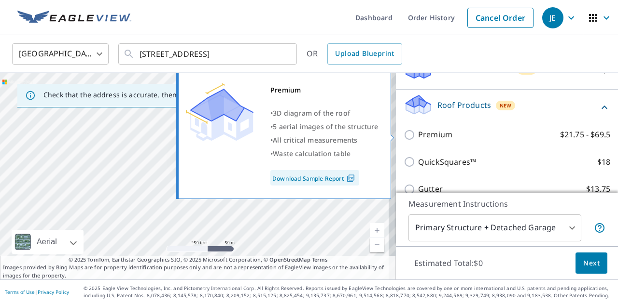 This screenshot has width=618, height=304. What do you see at coordinates (448, 263) in the screenshot?
I see `p: Estimated Total: $0` at bounding box center [448, 263].